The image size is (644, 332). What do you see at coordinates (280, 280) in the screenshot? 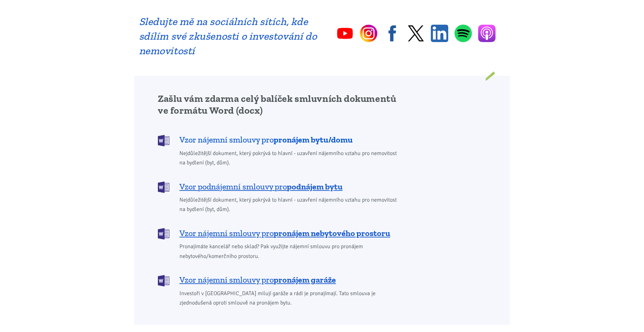
I see `a: Vzor nájemní smlouvy propronájem garáže` at bounding box center [280, 280].